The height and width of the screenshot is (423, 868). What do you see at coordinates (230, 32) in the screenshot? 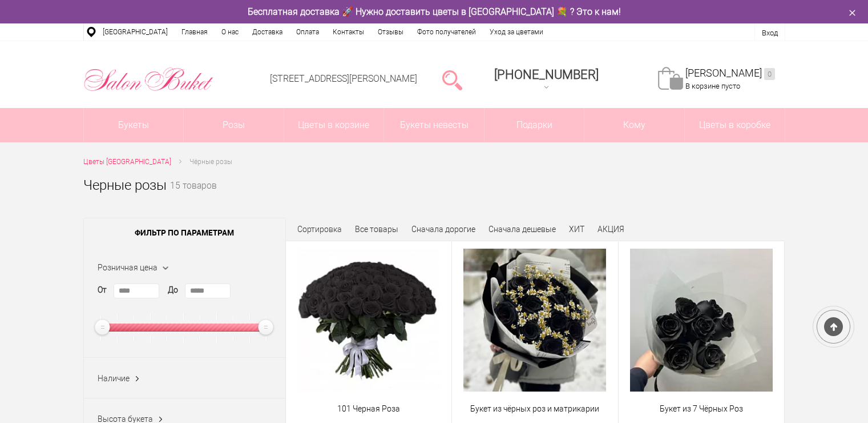
I see `a: О нас` at bounding box center [230, 32].